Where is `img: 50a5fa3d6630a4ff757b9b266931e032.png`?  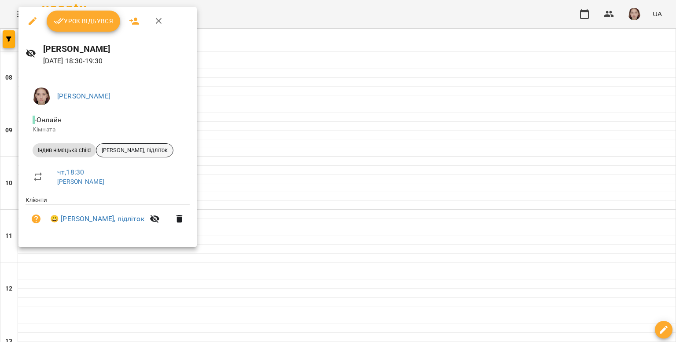 img: 50a5fa3d6630a4ff757b9b266931e032.png is located at coordinates (41, 96).